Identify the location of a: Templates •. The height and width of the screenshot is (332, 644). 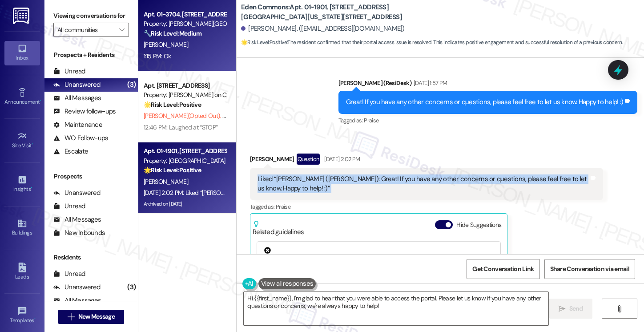
(22, 316).